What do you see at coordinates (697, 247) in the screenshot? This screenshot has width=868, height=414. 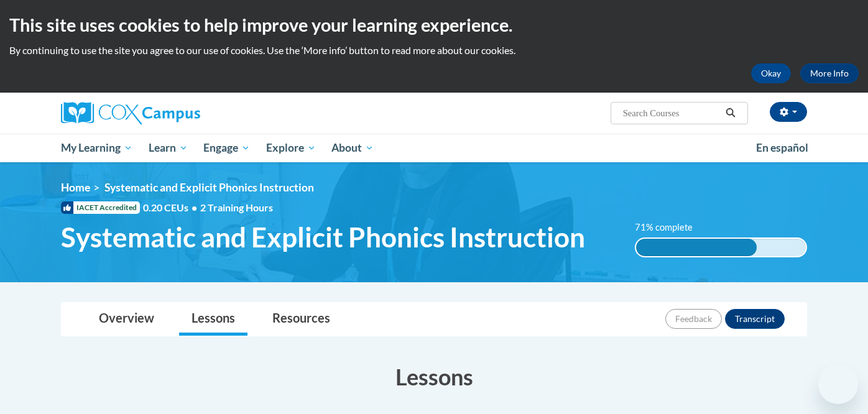 I see `div: 71% complete` at bounding box center [697, 247].